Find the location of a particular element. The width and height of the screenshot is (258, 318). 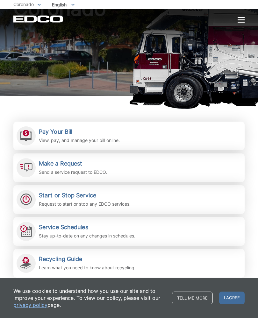

a: privacy policy is located at coordinates (30, 305).